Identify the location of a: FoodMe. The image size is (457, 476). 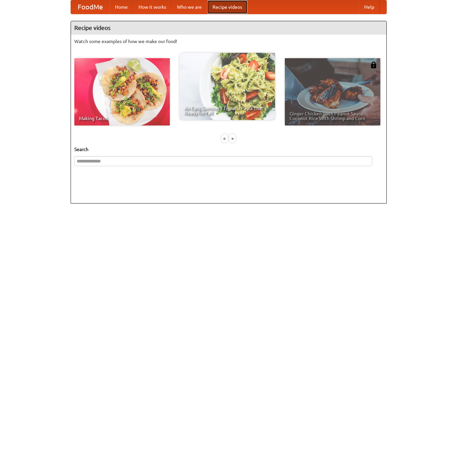
(90, 7).